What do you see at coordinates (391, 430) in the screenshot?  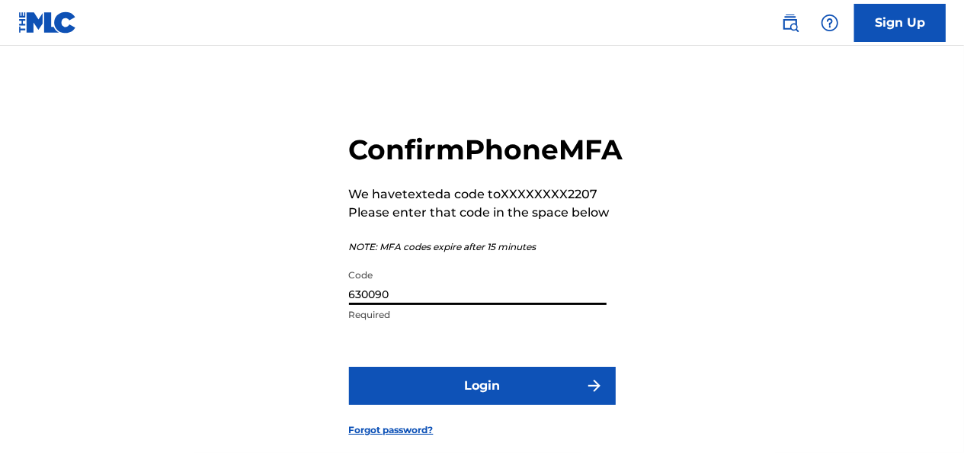 I see `a: Forgot password?` at bounding box center [391, 430].